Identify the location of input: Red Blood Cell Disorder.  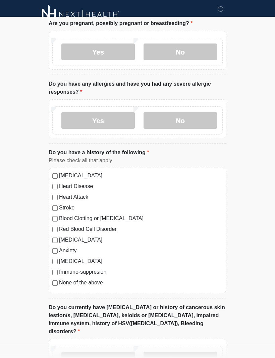
(55, 230).